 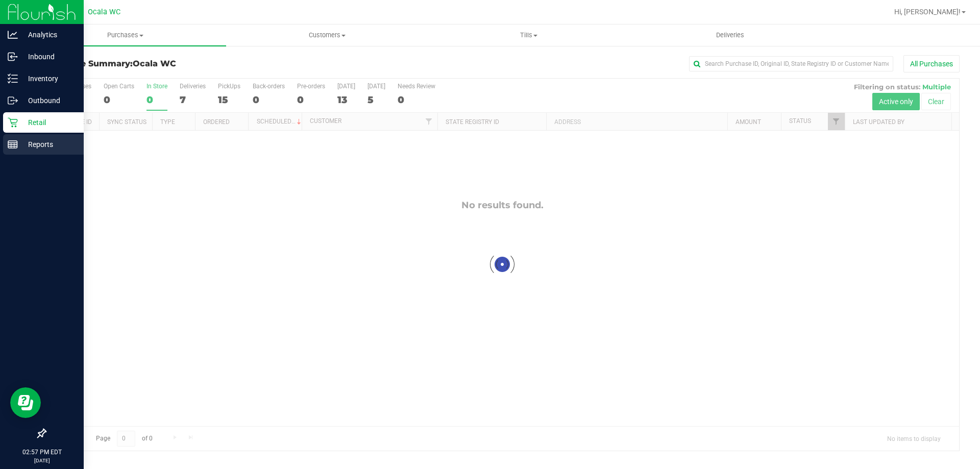 I want to click on span: Deliveries, so click(x=730, y=35).